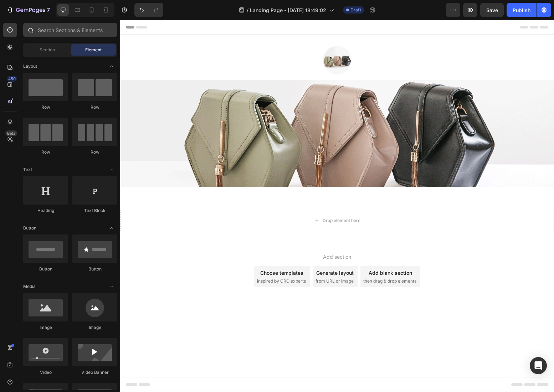  What do you see at coordinates (46, 210) in the screenshot?
I see `div: Heading` at bounding box center [46, 210].